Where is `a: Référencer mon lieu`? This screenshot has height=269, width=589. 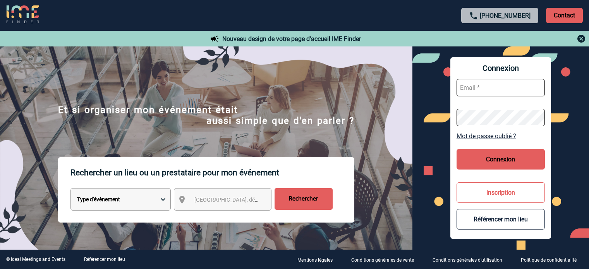
a: Référencer mon lieu is located at coordinates (105, 260).